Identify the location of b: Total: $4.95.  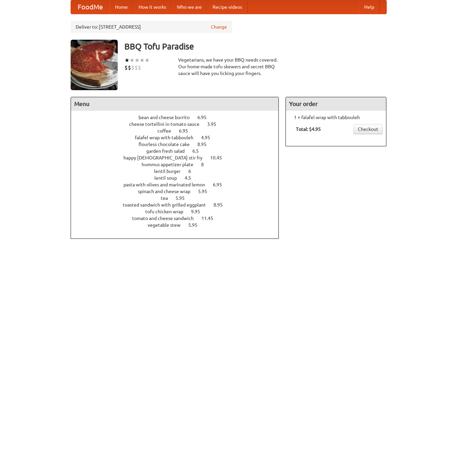
(309, 129).